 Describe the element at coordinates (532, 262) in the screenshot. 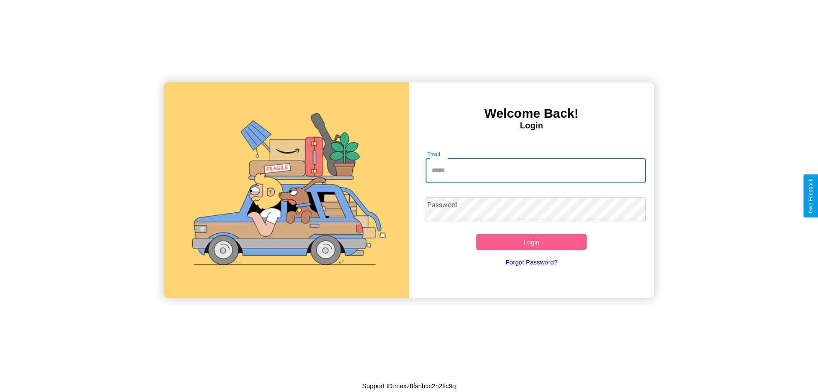

I see `a: Forgot Password?` at that location.